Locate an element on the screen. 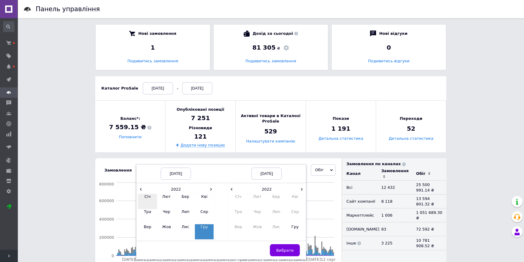 The height and width of the screenshot is (262, 524). td: 1 006 is located at coordinates (394, 216).